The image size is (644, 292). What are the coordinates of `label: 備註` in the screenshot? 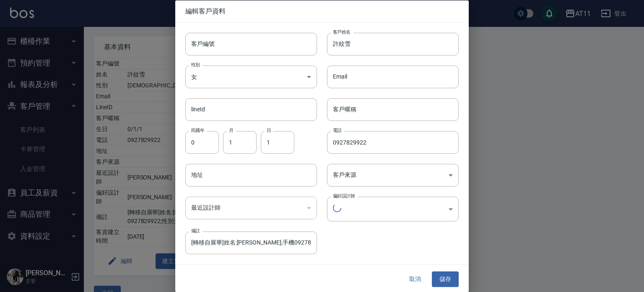 It's located at (195, 231).